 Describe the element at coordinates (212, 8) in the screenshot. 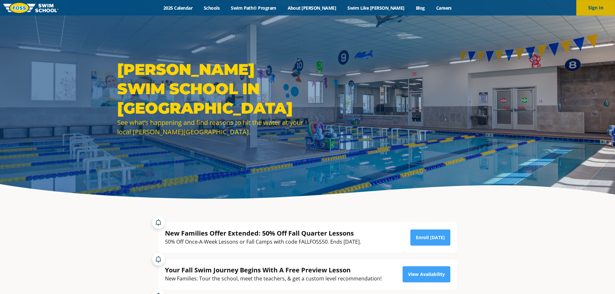

I see `a: Schools` at that location.